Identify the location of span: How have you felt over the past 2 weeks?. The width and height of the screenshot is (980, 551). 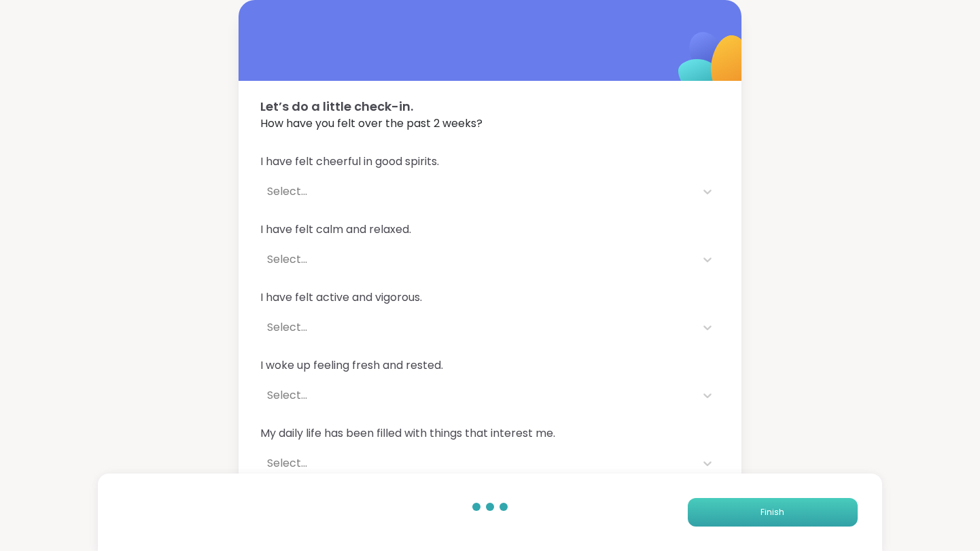
(490, 124).